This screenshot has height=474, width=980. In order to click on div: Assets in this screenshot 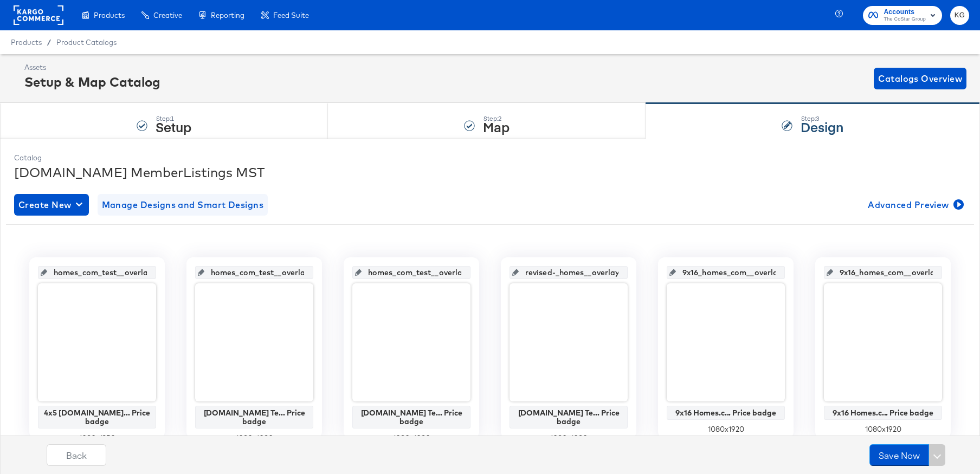, I will do `click(92, 67)`.